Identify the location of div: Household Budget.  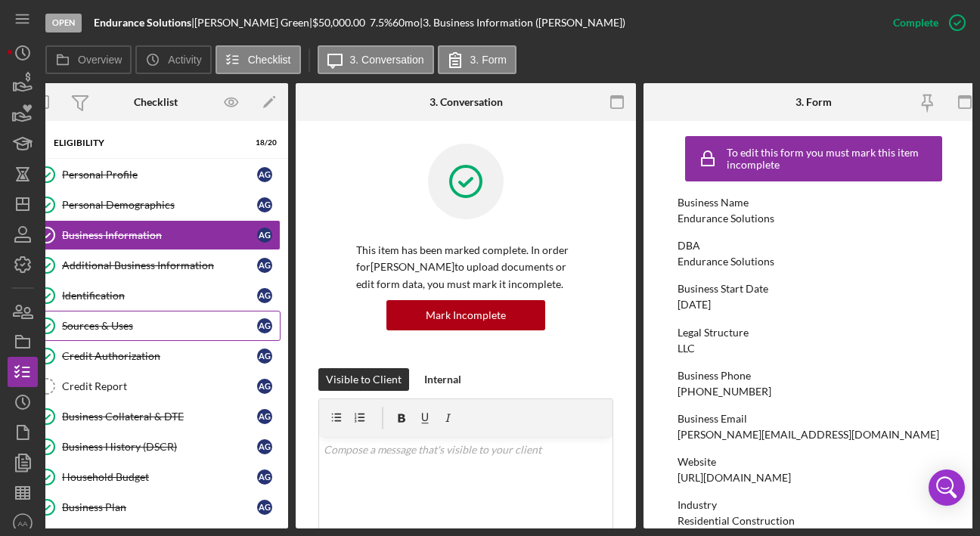
(160, 477).